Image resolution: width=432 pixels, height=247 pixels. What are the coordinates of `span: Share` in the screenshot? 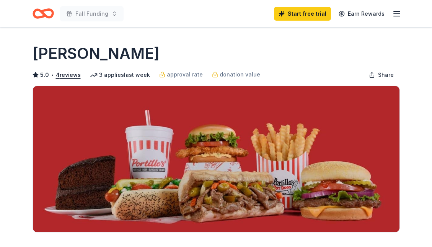 It's located at (386, 75).